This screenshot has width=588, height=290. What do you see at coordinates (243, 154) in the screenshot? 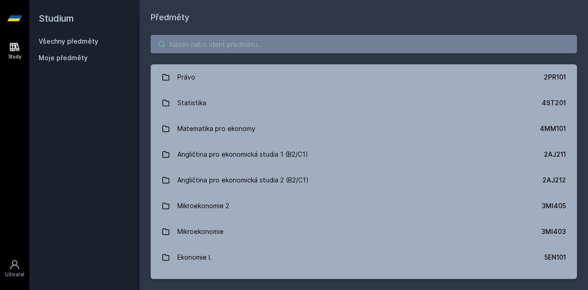
I see `div: Angličtina pro ekonomická studia 1 (B2/C1)` at bounding box center [243, 154].